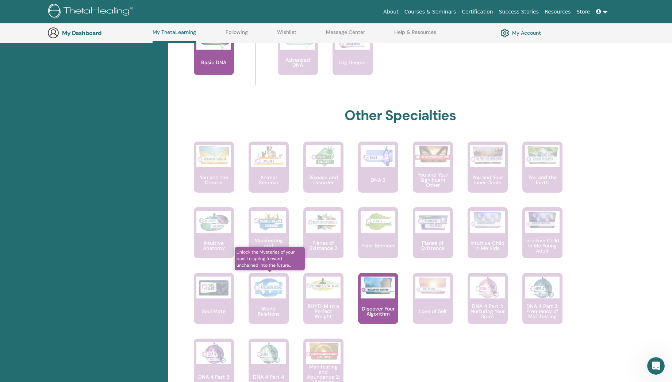 The image size is (672, 382). Describe the element at coordinates (433, 311) in the screenshot. I see `p: Love of Self` at that location.